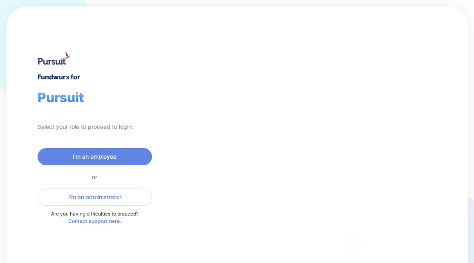 The width and height of the screenshot is (474, 263). I want to click on div: Welcome to, so click(316, 119).